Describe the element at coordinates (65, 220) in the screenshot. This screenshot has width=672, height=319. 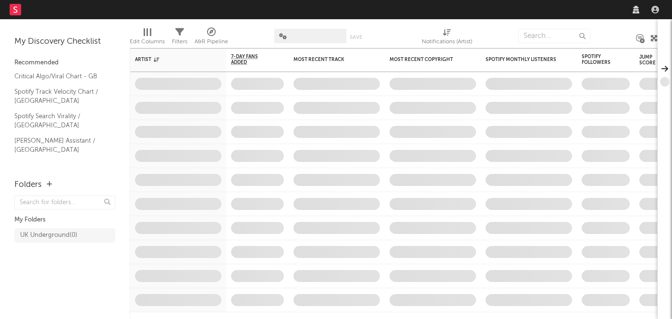
I see `div: My Folders` at that location.